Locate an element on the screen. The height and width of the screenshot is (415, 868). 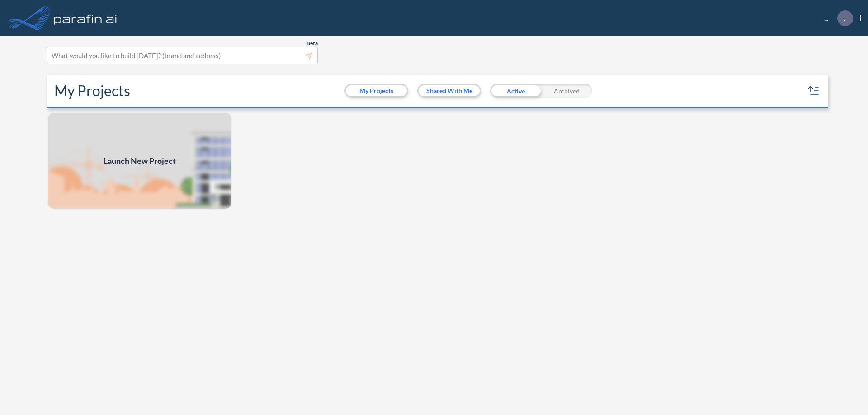
div: Active is located at coordinates (515, 91).